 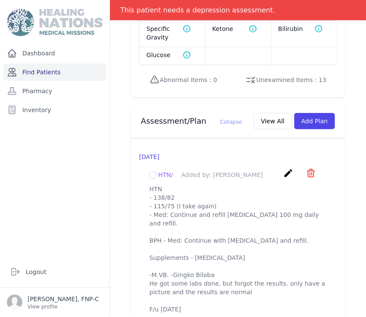 What do you see at coordinates (289, 176) in the screenshot?
I see `a: create` at bounding box center [289, 176].